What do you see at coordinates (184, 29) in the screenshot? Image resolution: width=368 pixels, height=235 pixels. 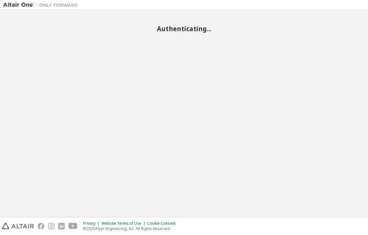 I see `h2: Authenticating...` at bounding box center [184, 29].